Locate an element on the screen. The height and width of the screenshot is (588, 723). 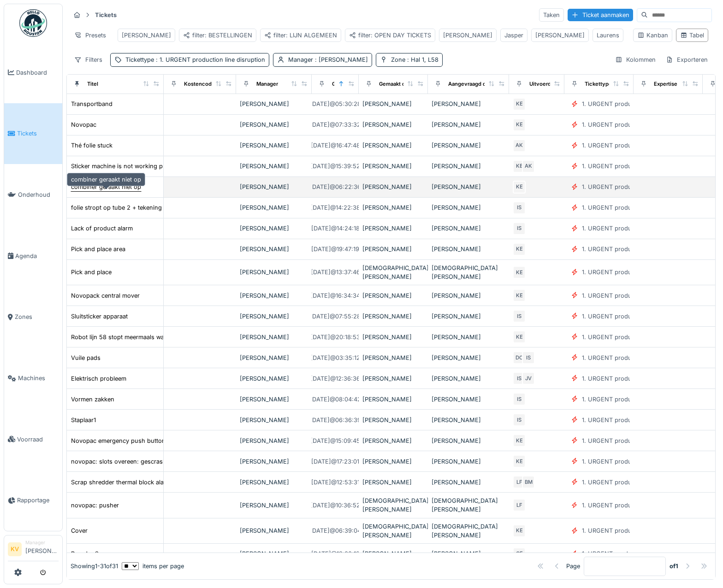
div: novopac: pusher is located at coordinates (95, 505).